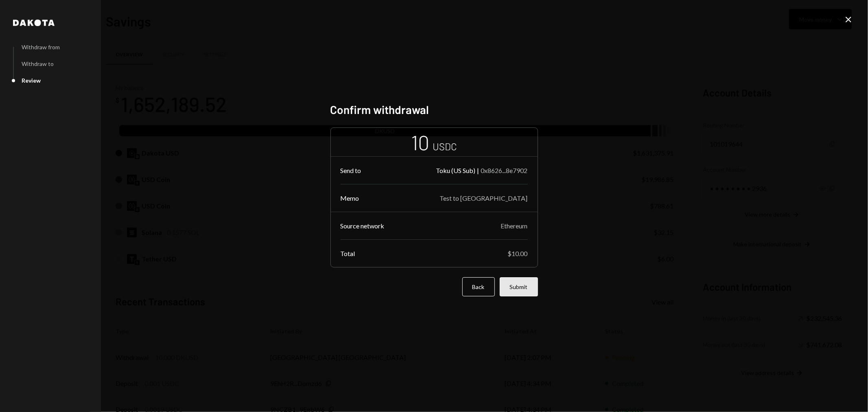 Image resolution: width=868 pixels, height=412 pixels. I want to click on button: Back, so click(479, 287).